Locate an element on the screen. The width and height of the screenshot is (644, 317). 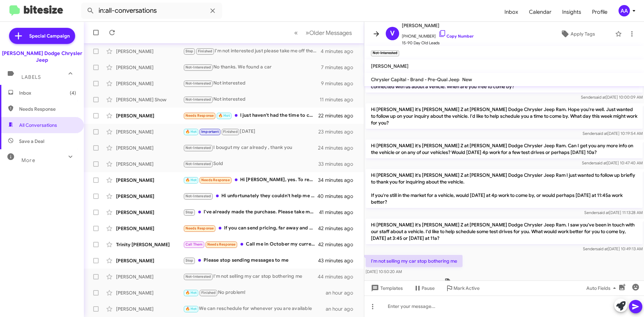
p: I'm not selling my car stop bothering me is located at coordinates (413, 261).